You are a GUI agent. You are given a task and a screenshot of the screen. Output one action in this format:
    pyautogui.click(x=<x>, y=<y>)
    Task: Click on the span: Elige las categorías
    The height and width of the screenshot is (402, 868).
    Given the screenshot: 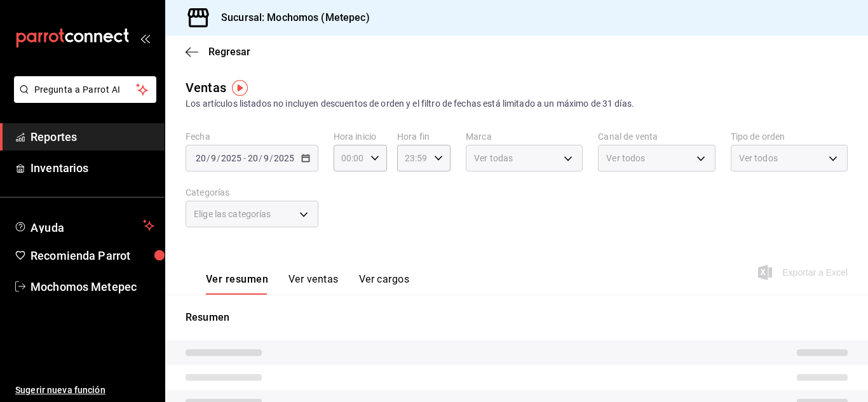 What is the action you would take?
    pyautogui.click(x=232, y=214)
    